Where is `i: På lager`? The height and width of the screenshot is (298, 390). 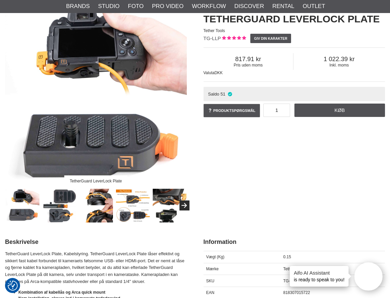 i: På lager is located at coordinates (230, 94).